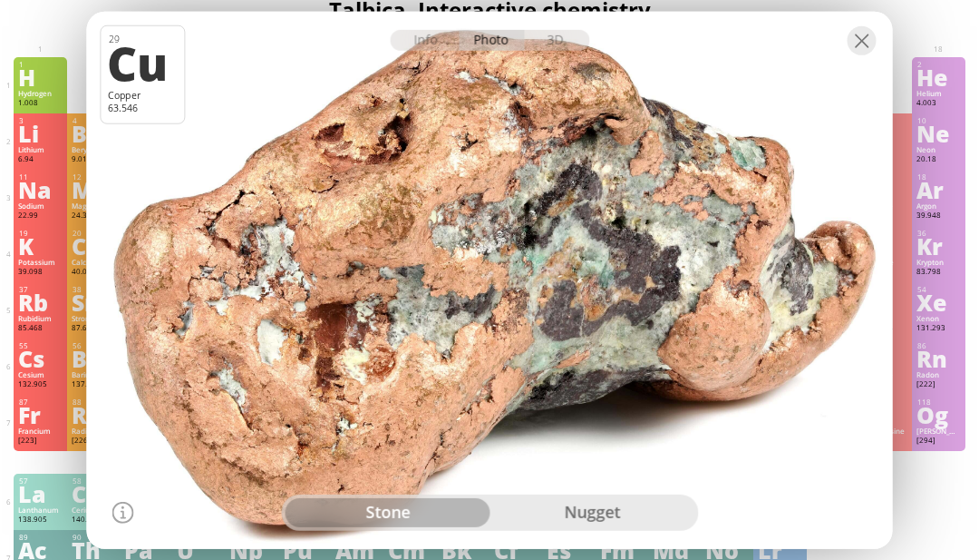  Describe the element at coordinates (143, 107) in the screenshot. I see `div: 63.546` at that location.